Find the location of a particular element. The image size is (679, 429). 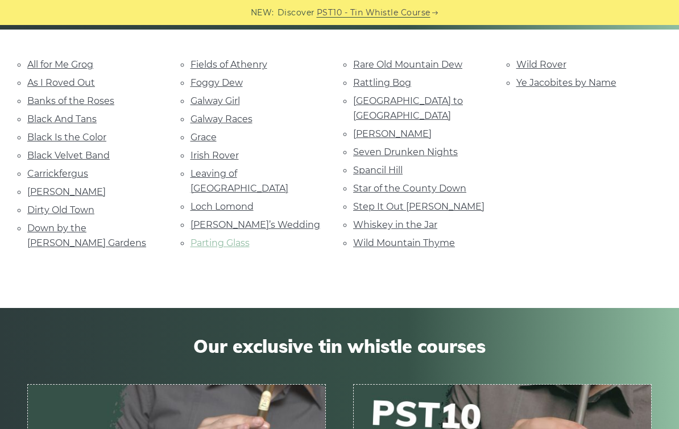

a: Galway Girl is located at coordinates (215, 101).